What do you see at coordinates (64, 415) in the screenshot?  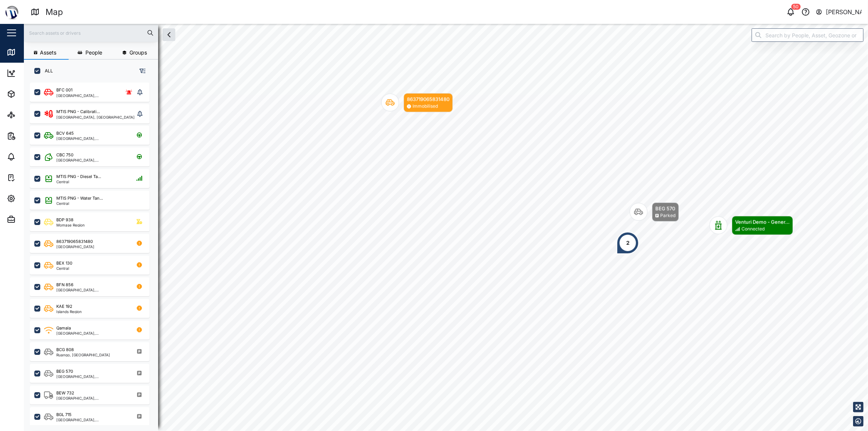 I see `div: BGL 715` at bounding box center [64, 415].